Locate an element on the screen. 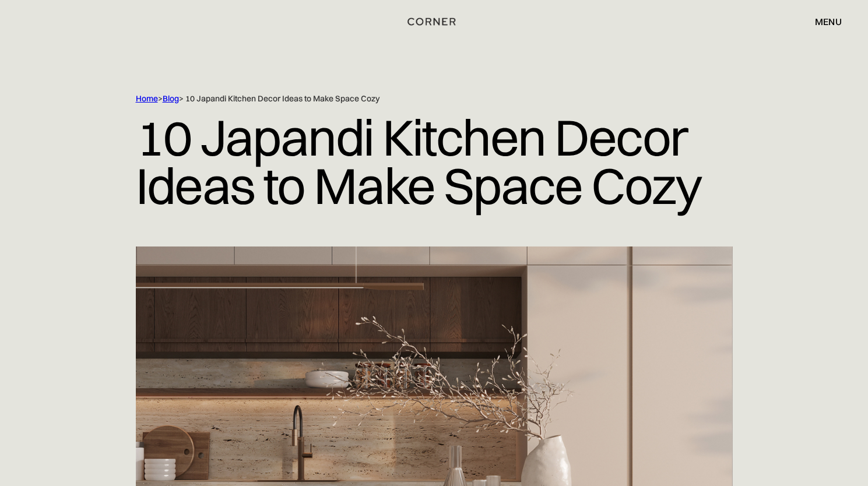  h1: 10 Japandi Kitchen Decor Ideas to Make Space Cozy is located at coordinates (434, 161).